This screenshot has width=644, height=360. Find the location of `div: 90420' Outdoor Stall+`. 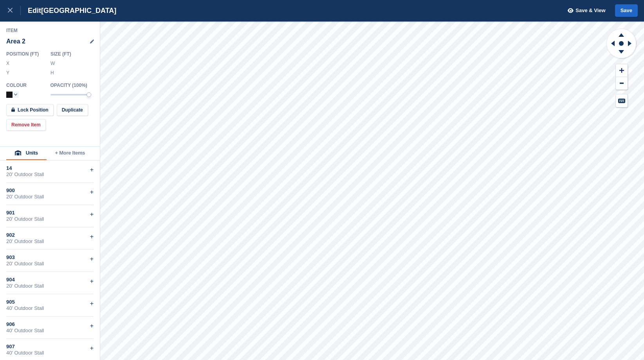

div: 90420' Outdoor Stall+ is located at coordinates (50, 283).